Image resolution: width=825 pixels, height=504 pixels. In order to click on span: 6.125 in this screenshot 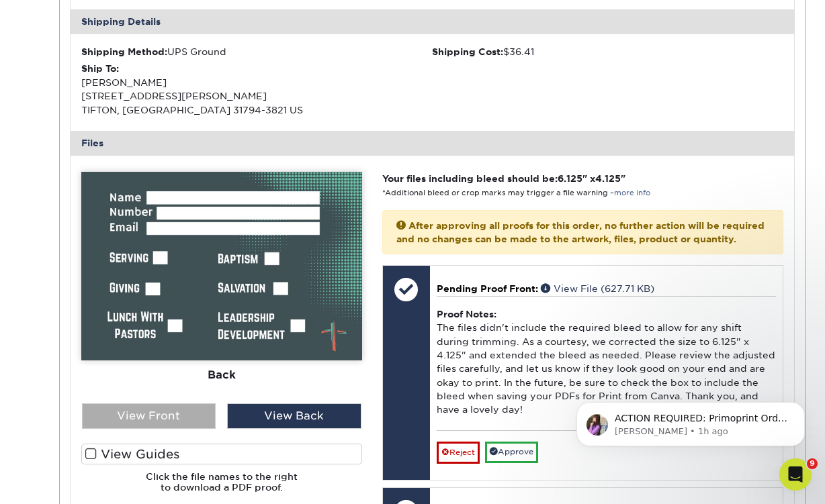, I will do `click(570, 179)`.